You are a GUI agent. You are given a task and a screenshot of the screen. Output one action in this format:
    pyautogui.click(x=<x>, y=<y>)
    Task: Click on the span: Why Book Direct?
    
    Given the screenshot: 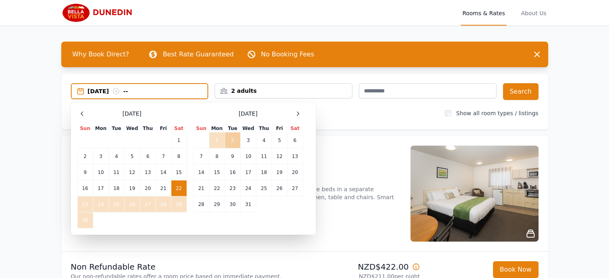 What is the action you would take?
    pyautogui.click(x=101, y=54)
    